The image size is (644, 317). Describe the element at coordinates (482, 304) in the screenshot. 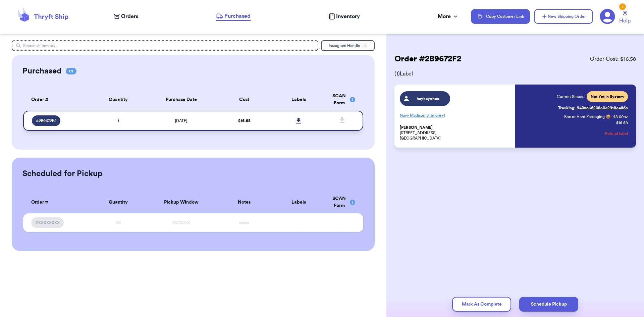

I see `button: Mark As Complete` at that location.